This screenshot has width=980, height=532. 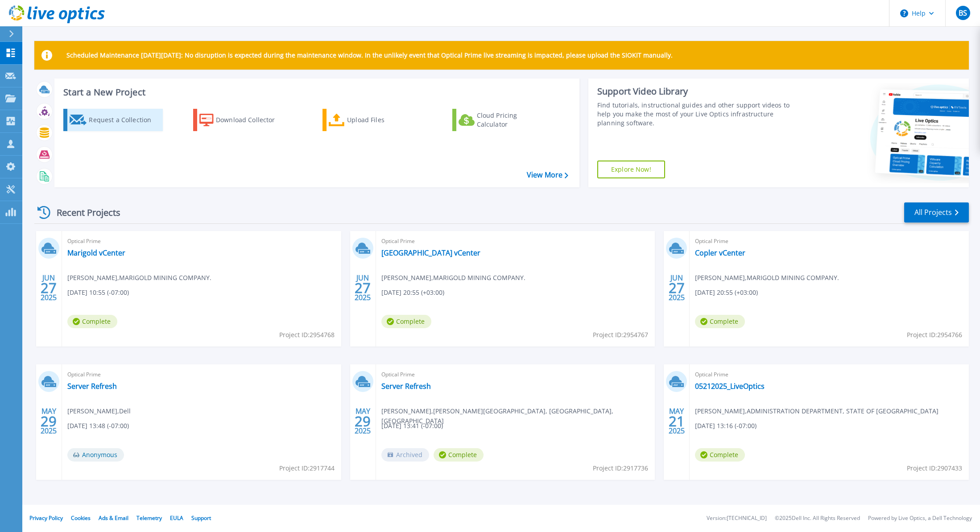 I want to click on span: Project ID: 2907433, so click(x=934, y=468).